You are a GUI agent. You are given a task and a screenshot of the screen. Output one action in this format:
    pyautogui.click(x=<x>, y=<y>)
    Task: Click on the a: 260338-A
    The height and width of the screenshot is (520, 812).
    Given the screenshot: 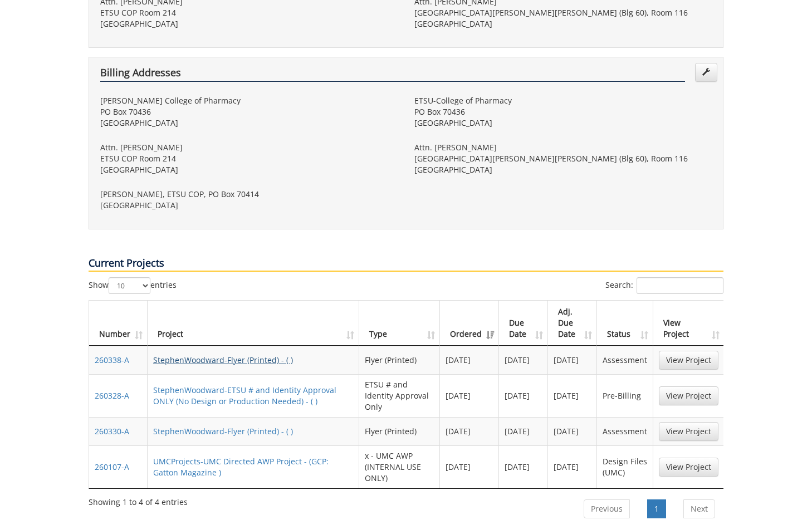 What is the action you would take?
    pyautogui.click(x=112, y=360)
    